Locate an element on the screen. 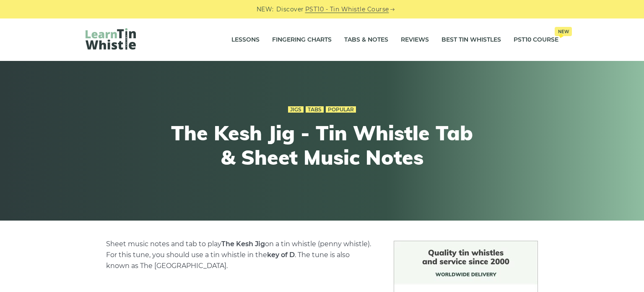  img: LearnTinWhistle.com is located at coordinates (111, 38).